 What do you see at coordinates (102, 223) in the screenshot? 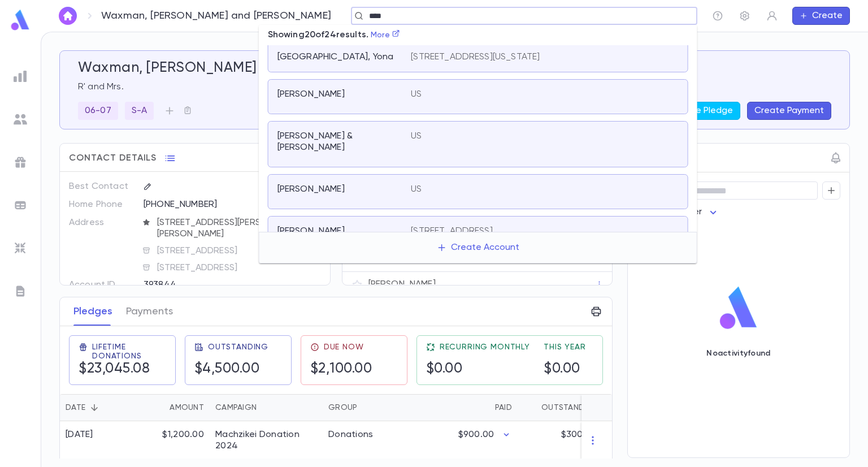
I see `p: Address` at bounding box center [102, 223].